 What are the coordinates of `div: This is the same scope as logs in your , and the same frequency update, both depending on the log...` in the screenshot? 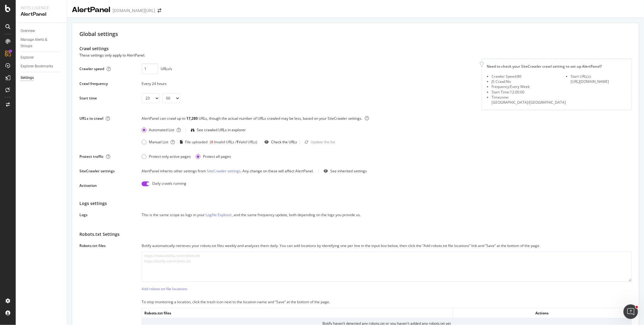 It's located at (386, 215).